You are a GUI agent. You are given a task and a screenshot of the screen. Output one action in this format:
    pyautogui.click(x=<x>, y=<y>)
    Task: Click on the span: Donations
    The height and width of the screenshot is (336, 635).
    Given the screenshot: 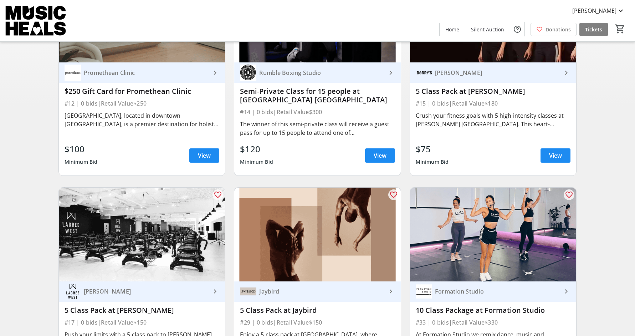 What is the action you would take?
    pyautogui.click(x=558, y=29)
    